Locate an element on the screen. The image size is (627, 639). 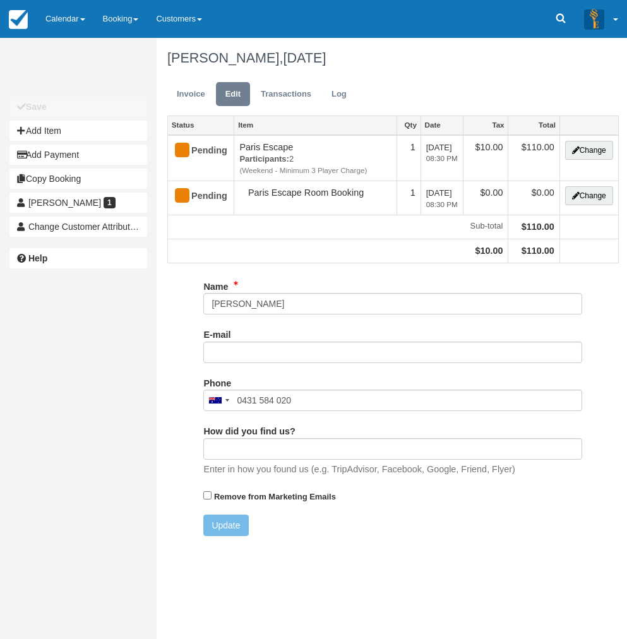
strong: Participants is located at coordinates (264, 159).